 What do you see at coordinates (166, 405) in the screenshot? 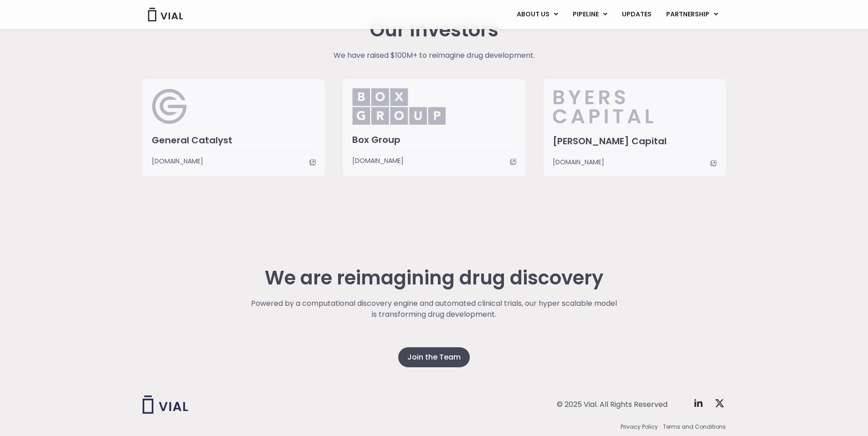
I see `img: Vial logo wih "Vial" spelled out` at bounding box center [166, 405].